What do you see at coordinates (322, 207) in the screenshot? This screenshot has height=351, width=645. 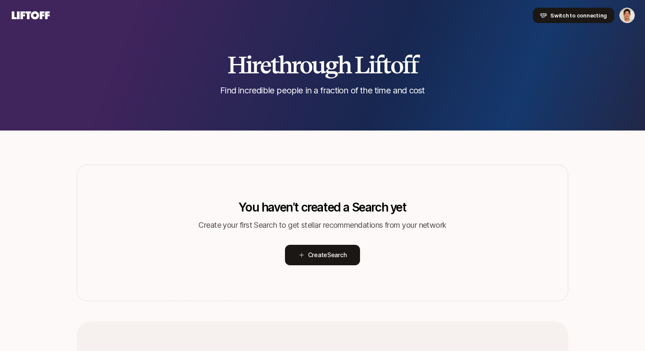 I see `p: You haven’t created a Search yet` at bounding box center [322, 207].